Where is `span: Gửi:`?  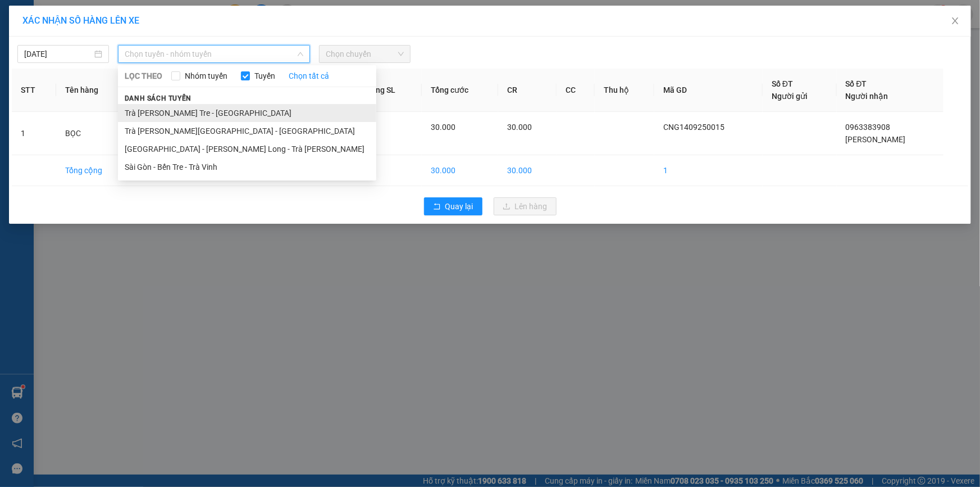
span: Gửi: is located at coordinates (18, 16).